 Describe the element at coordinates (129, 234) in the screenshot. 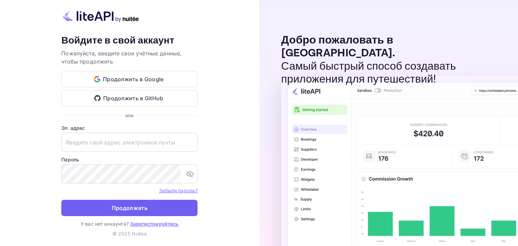

I see `ya-tr-span: © 2025 Nuitee` at that location.